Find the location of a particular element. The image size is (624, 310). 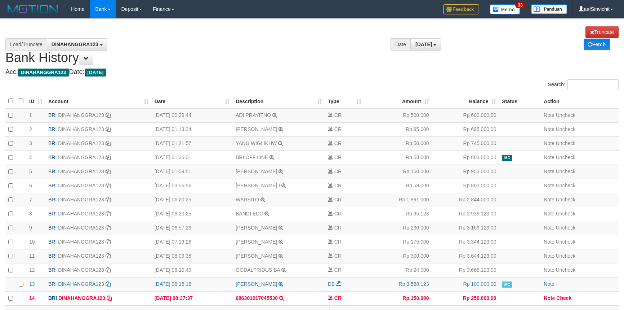

td: Rp 803.000,00 is located at coordinates (466, 157).